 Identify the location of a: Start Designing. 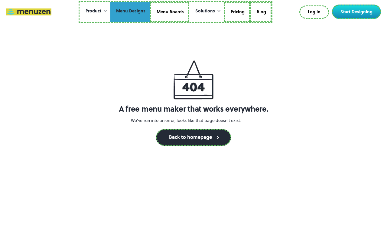
(356, 12).